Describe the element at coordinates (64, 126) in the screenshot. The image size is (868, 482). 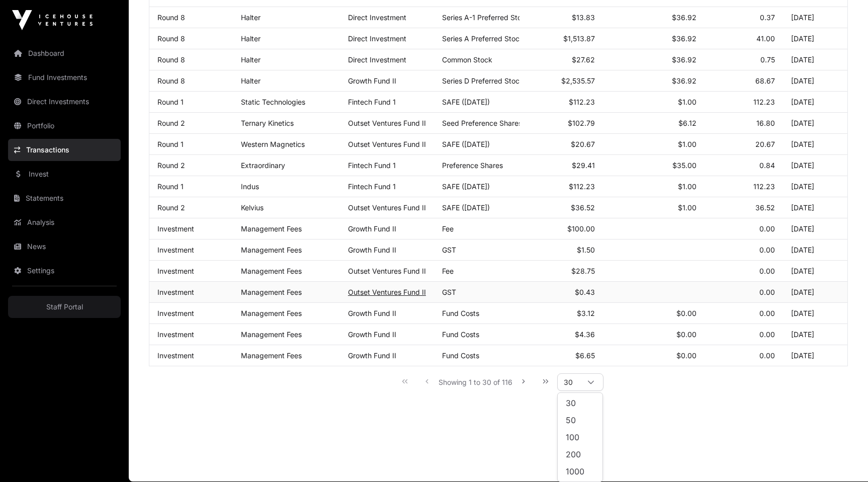
I see `a: Portfolio` at that location.